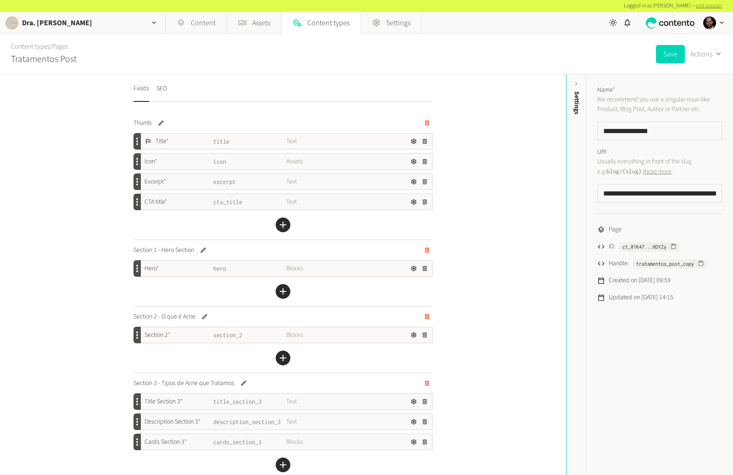 This screenshot has height=475, width=733. What do you see at coordinates (615, 229) in the screenshot?
I see `span: Page` at bounding box center [615, 229].